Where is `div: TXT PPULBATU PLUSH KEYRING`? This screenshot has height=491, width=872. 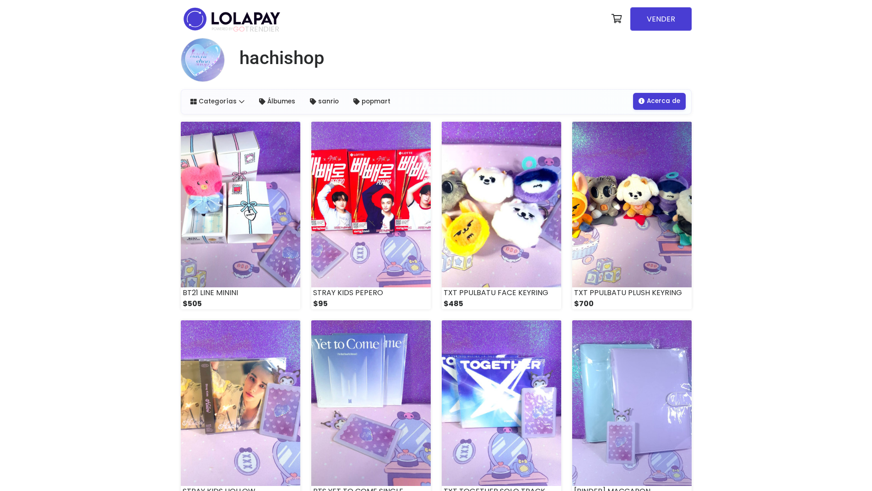
div: TXT PPULBATU PLUSH KEYRING is located at coordinates (631, 293).